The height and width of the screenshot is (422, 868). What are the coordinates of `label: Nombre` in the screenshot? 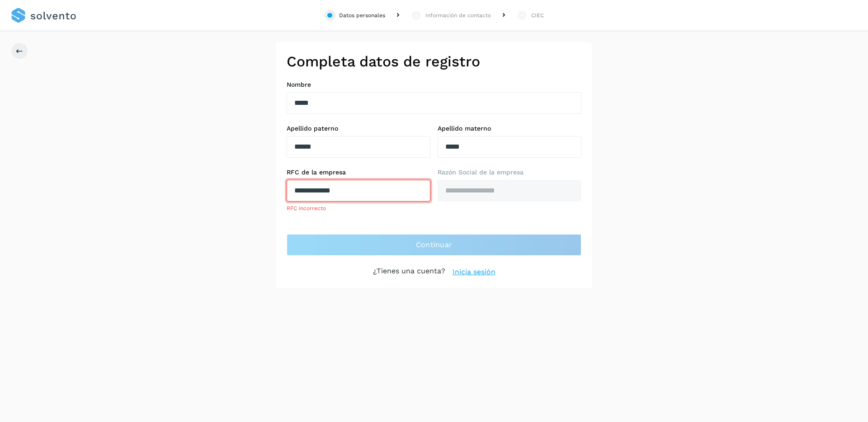 It's located at (434, 84).